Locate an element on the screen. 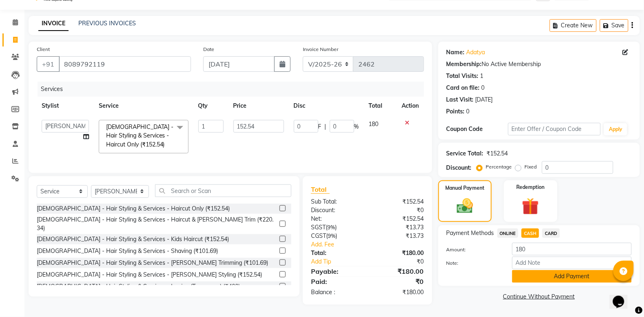 This screenshot has height=317, width=644. button: Save is located at coordinates (614, 25).